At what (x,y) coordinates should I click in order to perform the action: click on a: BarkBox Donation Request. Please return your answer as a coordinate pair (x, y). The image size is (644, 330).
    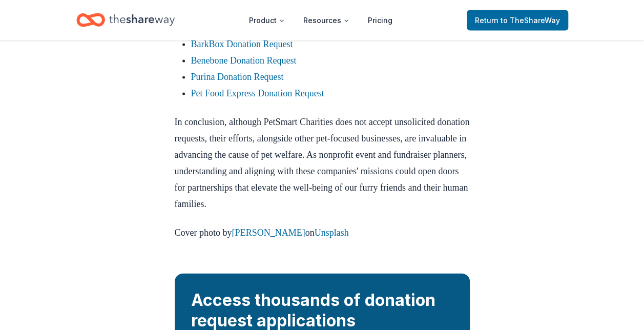
    Looking at the image, I should click on (242, 44).